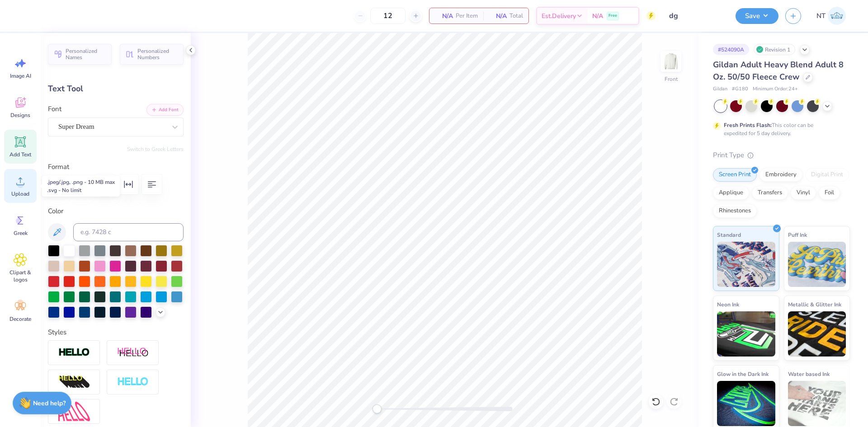  I want to click on div: Revision 1, so click(775, 49).